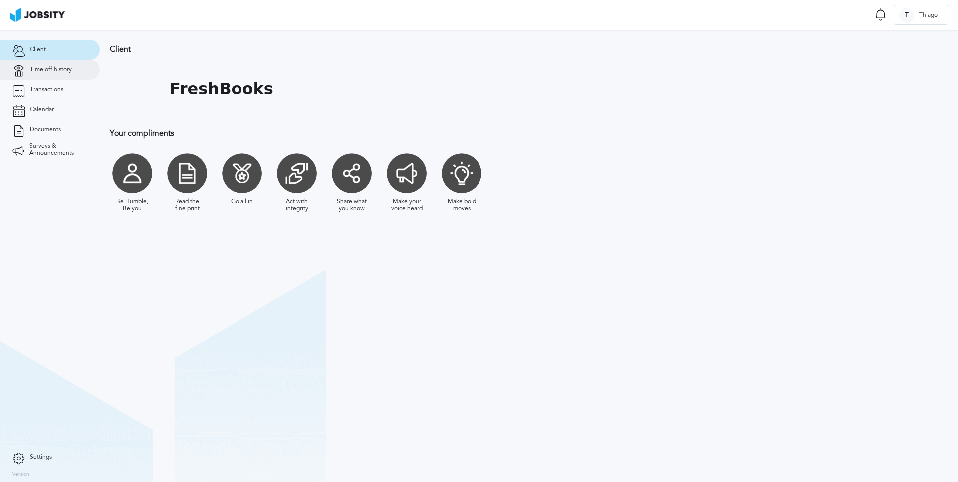  Describe the element at coordinates (407, 205) in the screenshot. I see `div: Make your voice heard` at that location.